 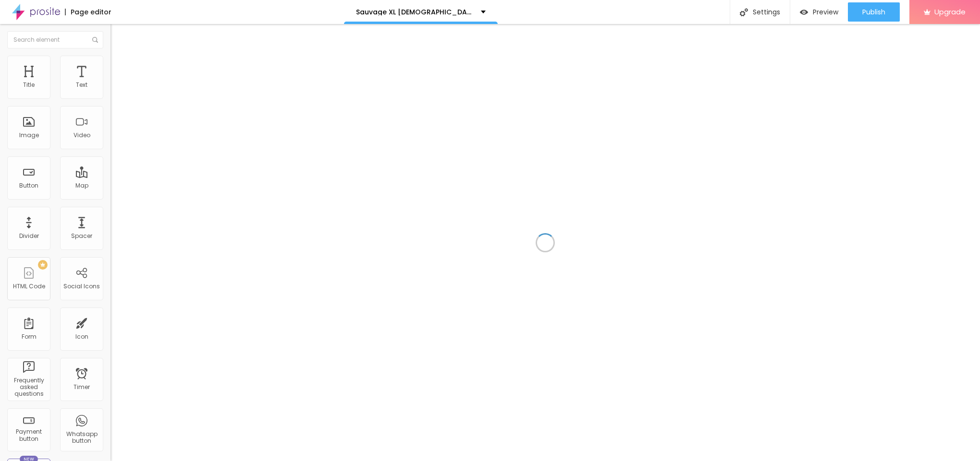 I want to click on div: Social Icons, so click(x=82, y=286).